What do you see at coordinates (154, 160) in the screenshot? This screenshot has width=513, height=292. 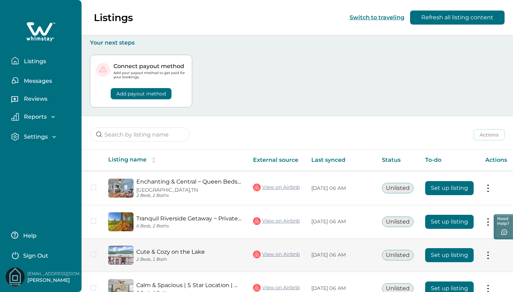 I see `button: sorting` at bounding box center [154, 160].